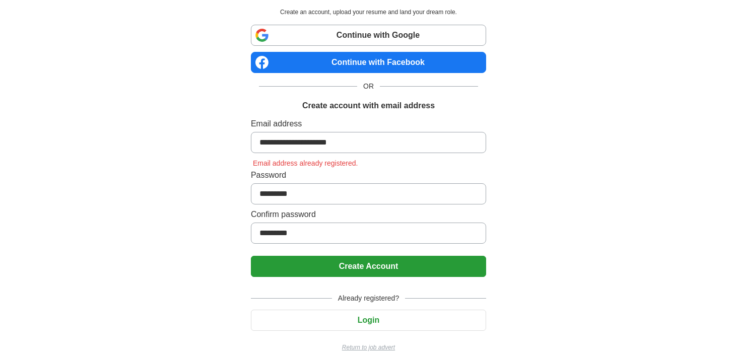  Describe the element at coordinates (368, 124) in the screenshot. I see `label: Email address` at that location.